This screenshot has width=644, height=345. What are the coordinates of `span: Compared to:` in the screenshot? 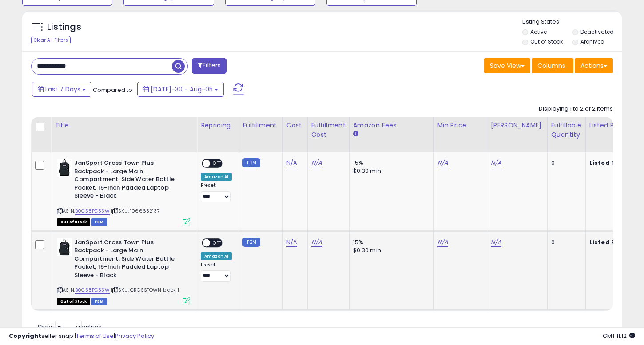 It's located at (113, 90).